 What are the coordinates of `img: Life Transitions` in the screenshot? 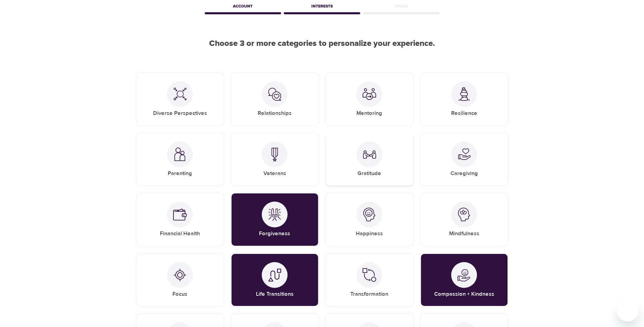 It's located at (275, 275).